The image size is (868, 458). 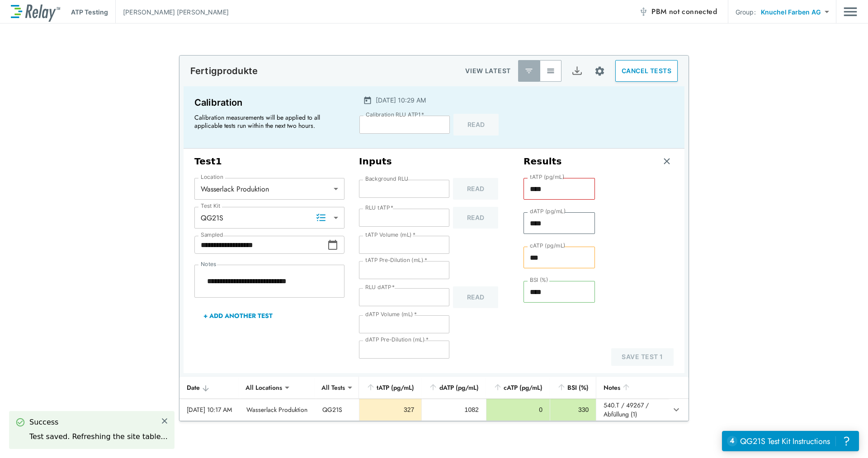 I want to click on div: 327, so click(x=391, y=410).